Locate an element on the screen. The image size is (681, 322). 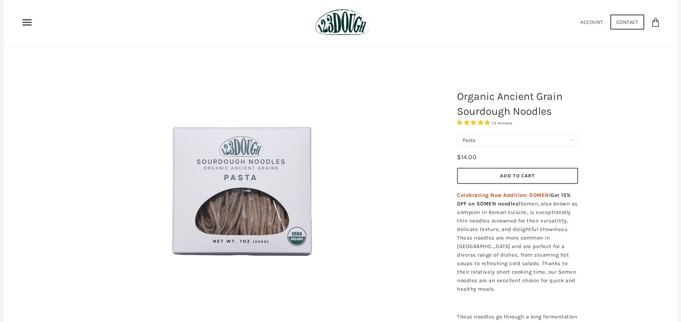
nav: Primary is located at coordinates (27, 22).